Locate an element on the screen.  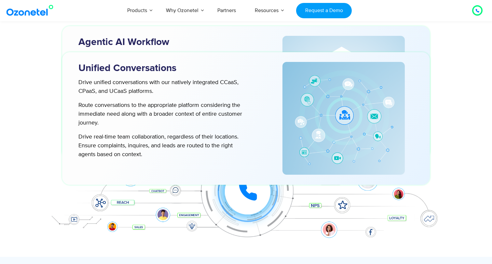
h3: Agentic AI Workflow is located at coordinates (170, 42).